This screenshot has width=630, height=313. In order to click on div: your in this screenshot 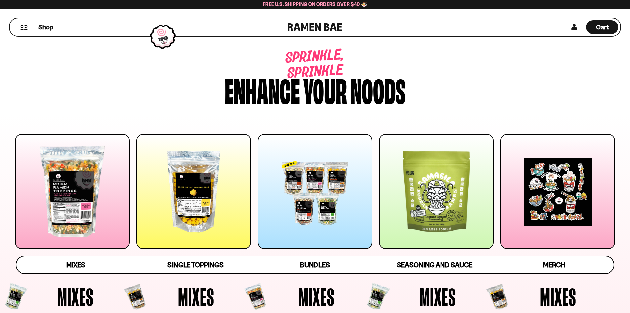, I will do `click(325, 89)`.